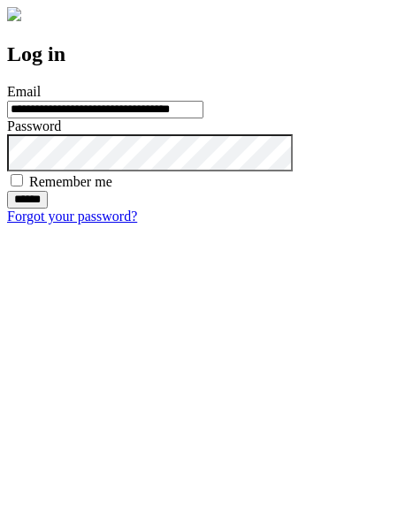 The image size is (398, 532). Describe the element at coordinates (24, 91) in the screenshot. I see `label: Email` at that location.